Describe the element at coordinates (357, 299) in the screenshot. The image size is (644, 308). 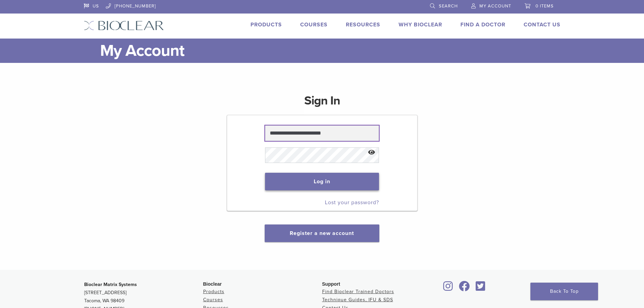
I see `a: Technique Guides, IFU & SDS` at that location.